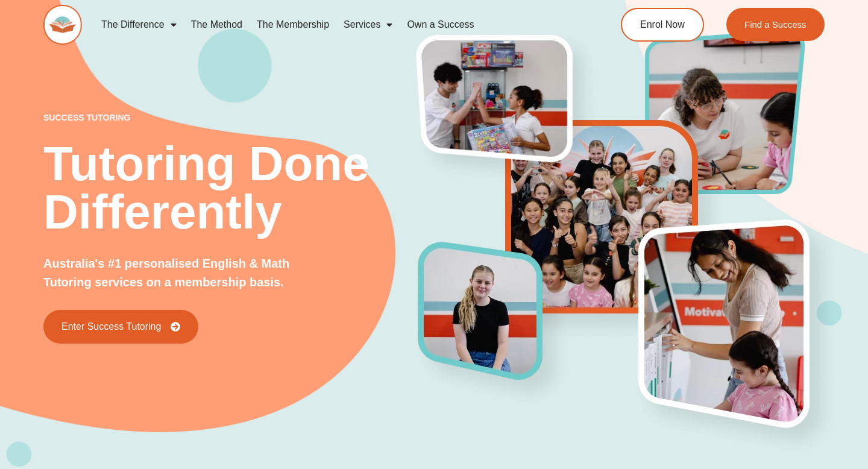 The height and width of the screenshot is (469, 868). Describe the element at coordinates (231, 188) in the screenshot. I see `h2: Tutoring Done Differently` at that location.